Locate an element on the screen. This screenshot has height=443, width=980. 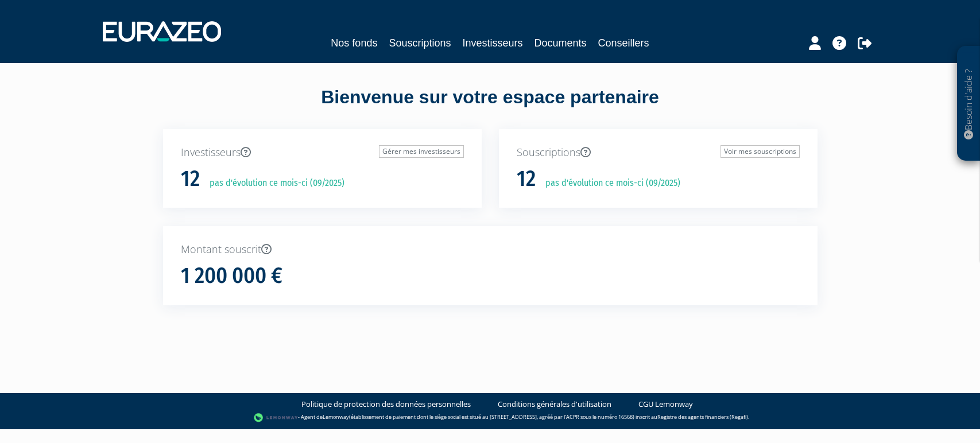
img: 1732889491-logotype_eurazeo_blanc_rvb.png is located at coordinates (162, 32).